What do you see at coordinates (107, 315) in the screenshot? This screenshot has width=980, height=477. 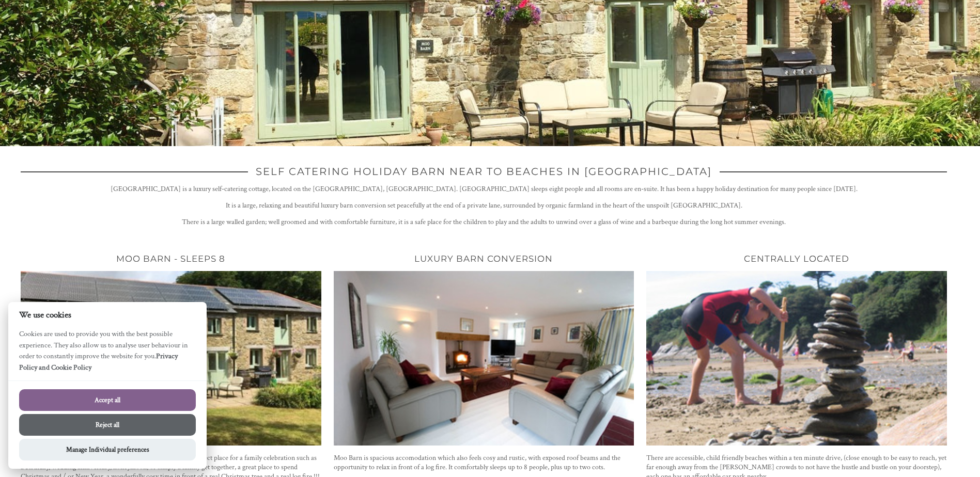 I see `h2: We use cookies` at bounding box center [107, 315].